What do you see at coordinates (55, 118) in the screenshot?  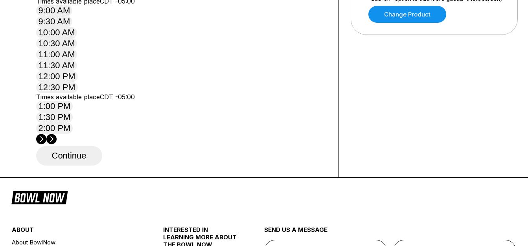 I see `button: 1:30 PM` at bounding box center [55, 118].